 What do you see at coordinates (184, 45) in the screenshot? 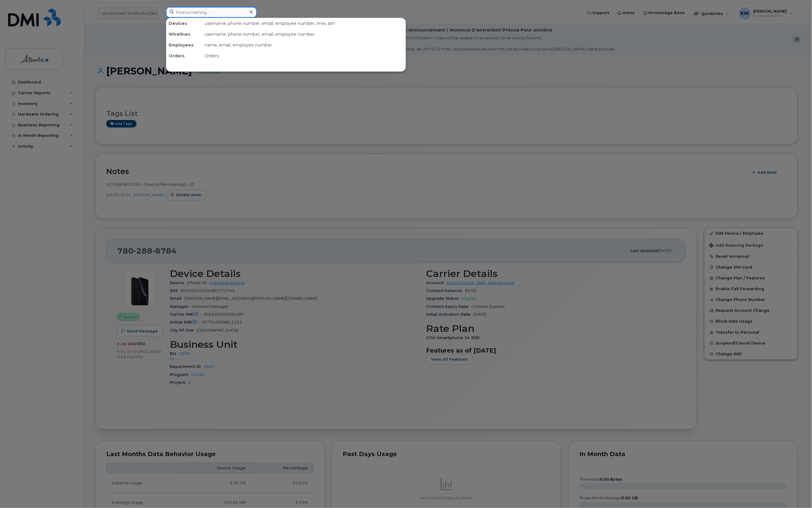
I see `div: Employees` at bounding box center [184, 45].